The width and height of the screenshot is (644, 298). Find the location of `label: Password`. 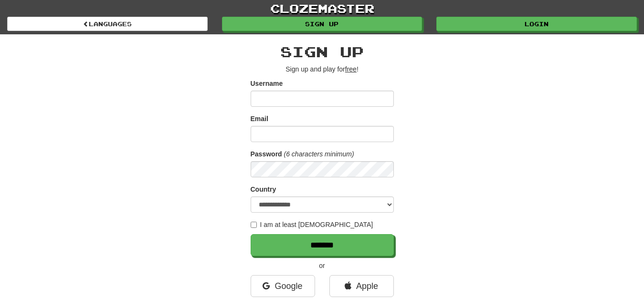

label: Password is located at coordinates (267, 154).